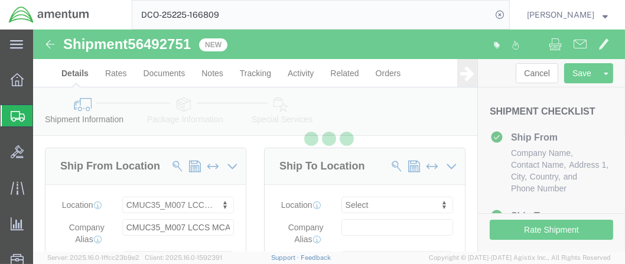 This screenshot has width=625, height=264. What do you see at coordinates (312, 15) in the screenshot?
I see `input: Search for shipment number, reference number` at bounding box center [312, 15].